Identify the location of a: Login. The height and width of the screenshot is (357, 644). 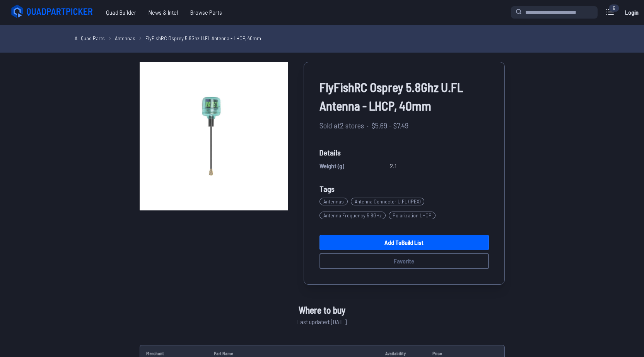
(632, 12).